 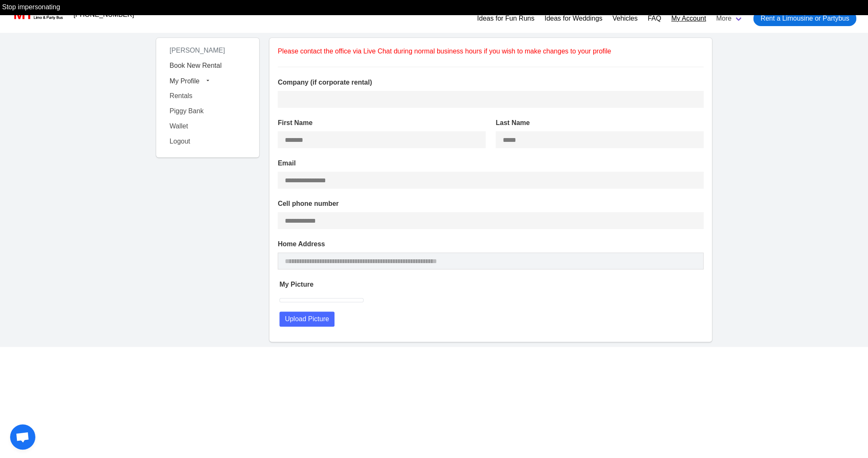 What do you see at coordinates (322, 299) in the screenshot?
I see `img: 150` at bounding box center [322, 299].